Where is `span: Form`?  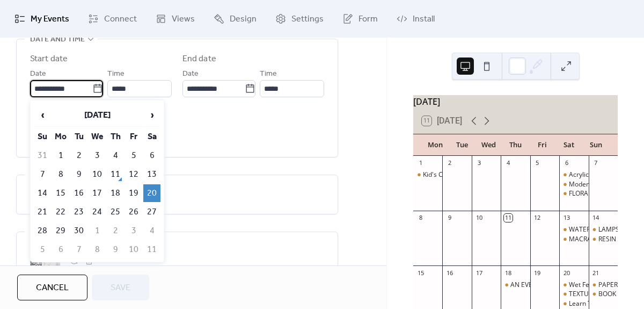
span: Form is located at coordinates (369, 20).